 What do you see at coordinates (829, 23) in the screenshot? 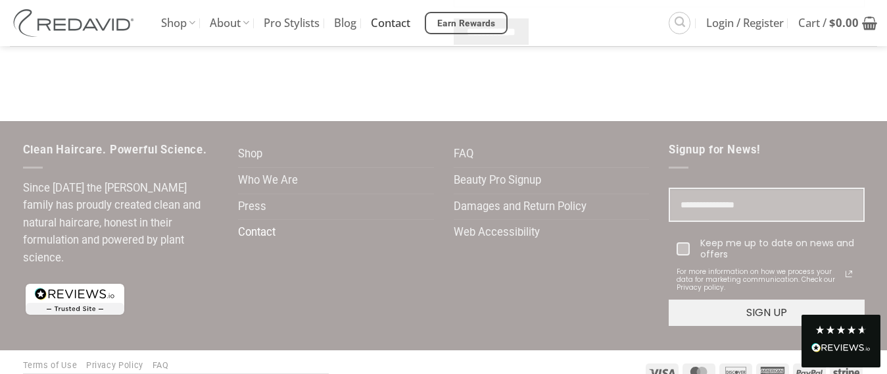
I see `span: Cart /` at bounding box center [829, 23].